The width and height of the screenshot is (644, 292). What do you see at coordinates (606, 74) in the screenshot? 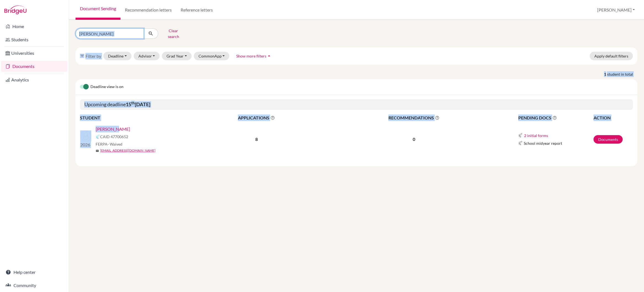
I see `strong: 1` at bounding box center [606, 74].